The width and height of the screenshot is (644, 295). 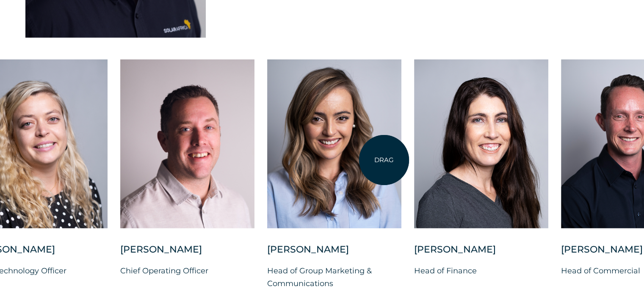 What do you see at coordinates (334, 277) in the screenshot?
I see `p: Head of Group Marketing & Communications` at bounding box center [334, 277].